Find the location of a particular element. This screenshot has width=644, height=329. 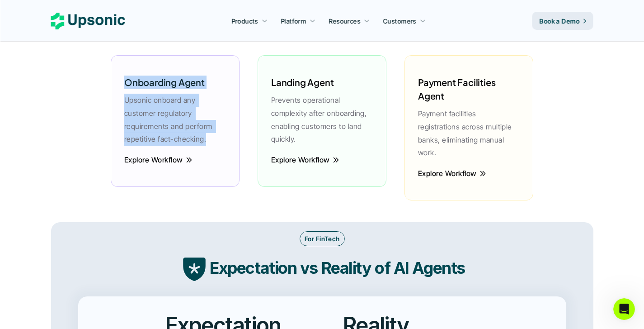

p: Products is located at coordinates (245, 20).